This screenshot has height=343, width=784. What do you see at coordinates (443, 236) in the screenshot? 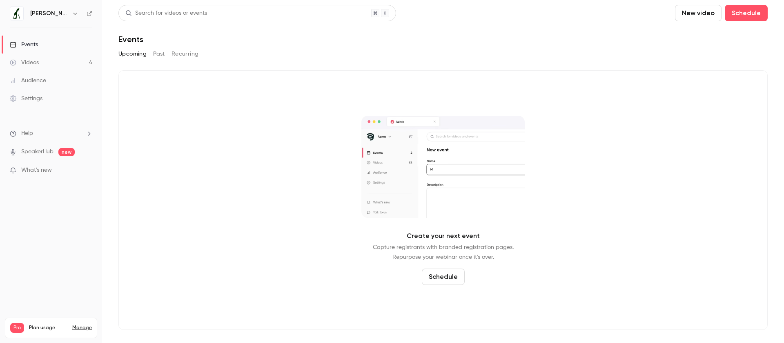
I see `p: Create your next event` at bounding box center [443, 236].